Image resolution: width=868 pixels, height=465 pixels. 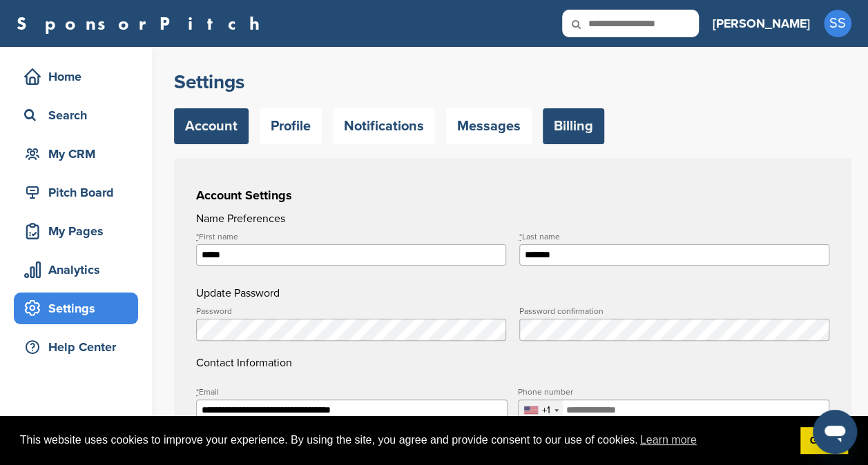 What do you see at coordinates (573, 127) in the screenshot?
I see `a: Billing` at bounding box center [573, 127].